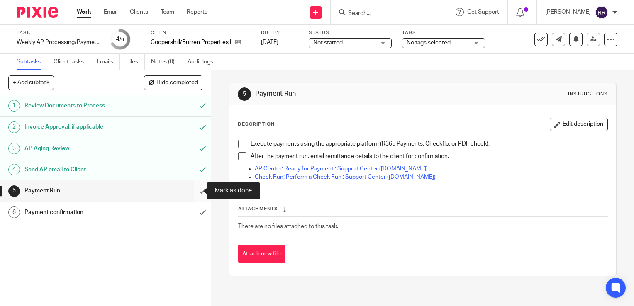  I want to click on a: Work, so click(84, 12).